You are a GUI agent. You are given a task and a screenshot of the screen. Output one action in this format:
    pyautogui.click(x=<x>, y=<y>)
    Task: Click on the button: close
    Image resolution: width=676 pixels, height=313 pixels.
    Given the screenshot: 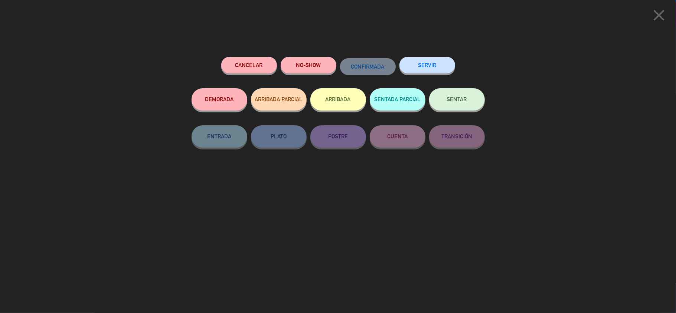 What is the action you would take?
    pyautogui.click(x=659, y=16)
    